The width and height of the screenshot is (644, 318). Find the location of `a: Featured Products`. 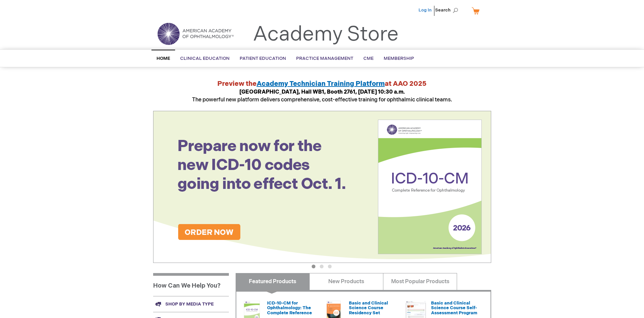

a: Featured Products is located at coordinates (273, 282).